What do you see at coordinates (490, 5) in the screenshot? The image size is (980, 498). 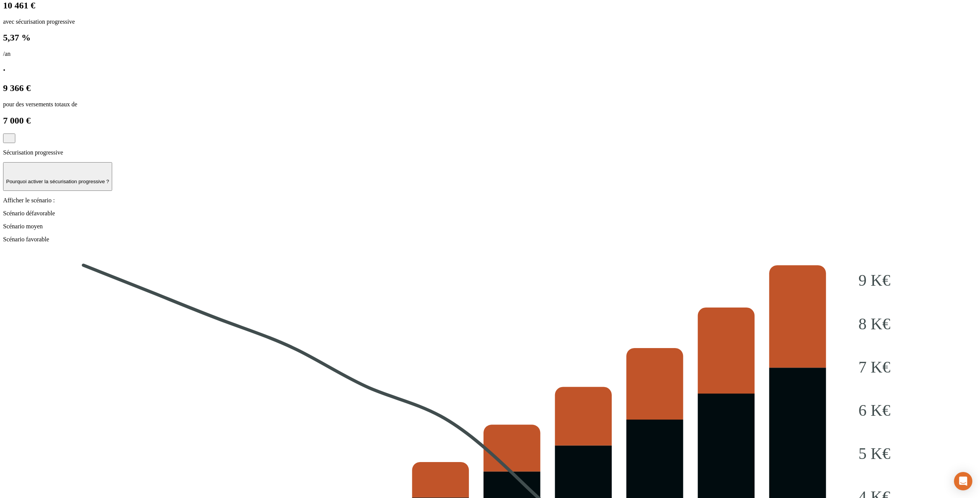 I see `h2: 10 461 €` at bounding box center [490, 5].